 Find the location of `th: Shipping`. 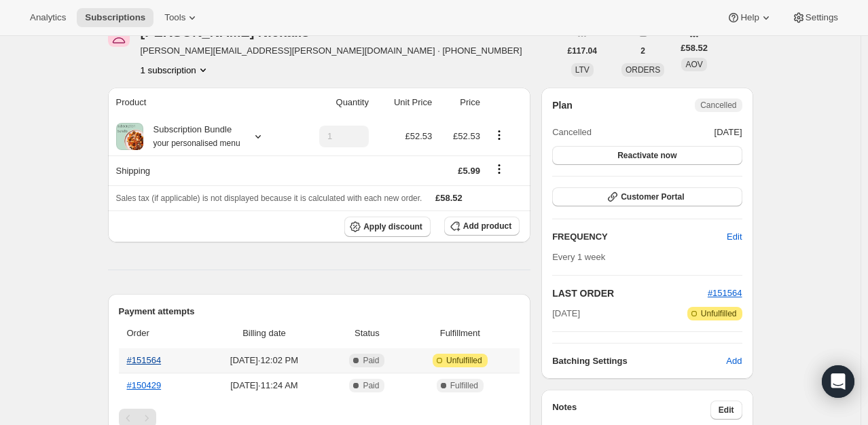

th: Shipping is located at coordinates (201, 170).